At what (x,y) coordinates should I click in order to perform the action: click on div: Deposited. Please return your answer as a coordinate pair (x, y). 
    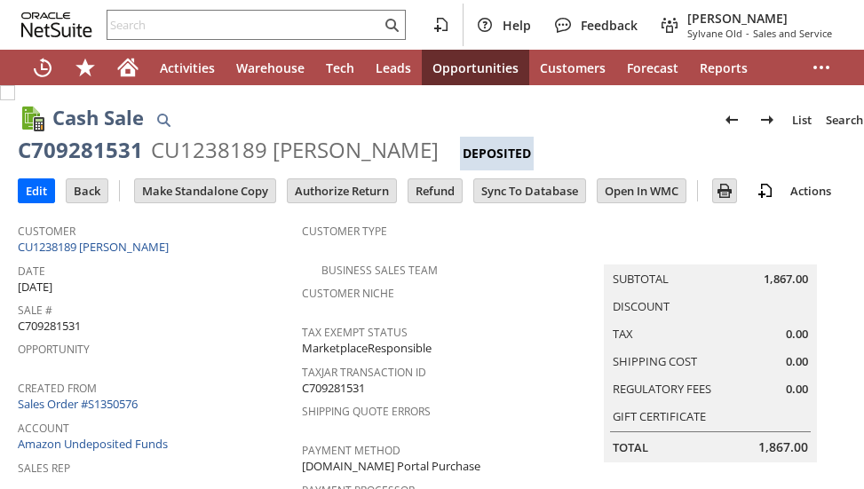
    Looking at the image, I should click on (497, 154).